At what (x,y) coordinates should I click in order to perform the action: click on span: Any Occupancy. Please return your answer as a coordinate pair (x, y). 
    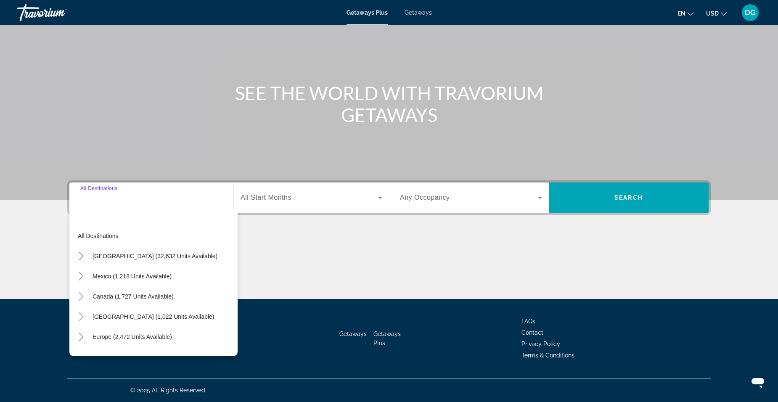
    Looking at the image, I should click on (425, 197).